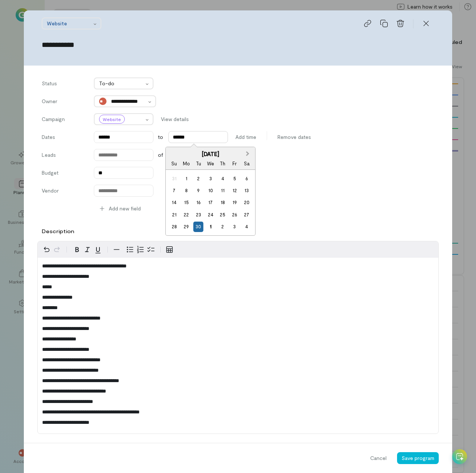  Describe the element at coordinates (234, 227) in the screenshot. I see `div: Choose Friday, October 3rd, 2025` at that location.